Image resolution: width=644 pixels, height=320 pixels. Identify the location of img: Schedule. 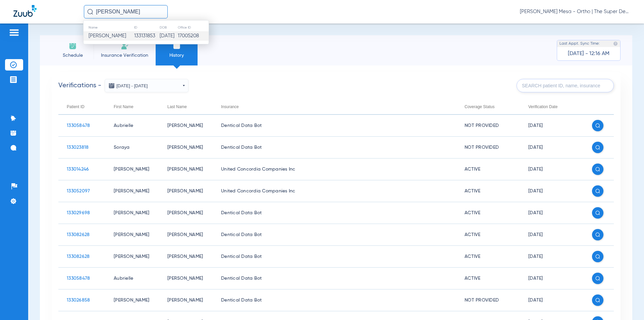
(73, 46).